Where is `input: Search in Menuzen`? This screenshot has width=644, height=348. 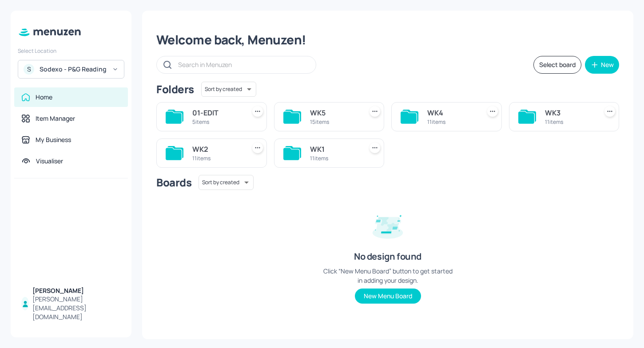 input: Search in Menuzen is located at coordinates (242, 64).